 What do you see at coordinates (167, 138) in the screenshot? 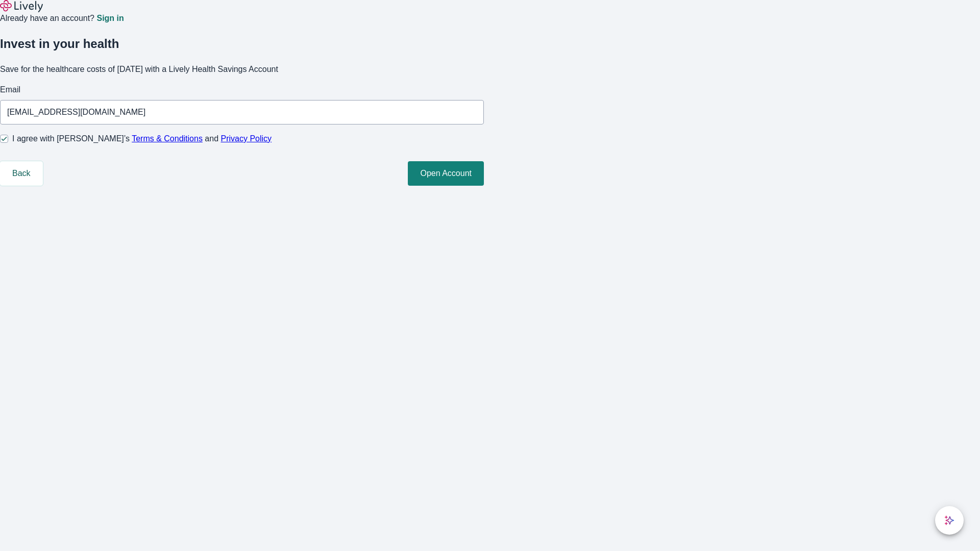
I see `a: Terms & Conditions` at bounding box center [167, 138].